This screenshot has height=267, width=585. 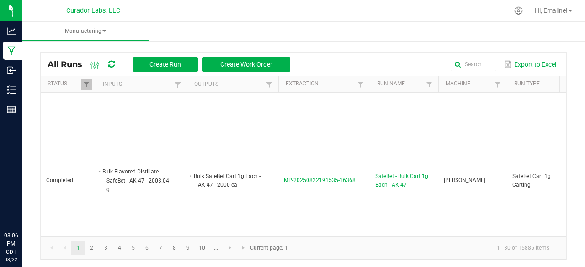 I want to click on span: Go to the last page, so click(x=244, y=248).